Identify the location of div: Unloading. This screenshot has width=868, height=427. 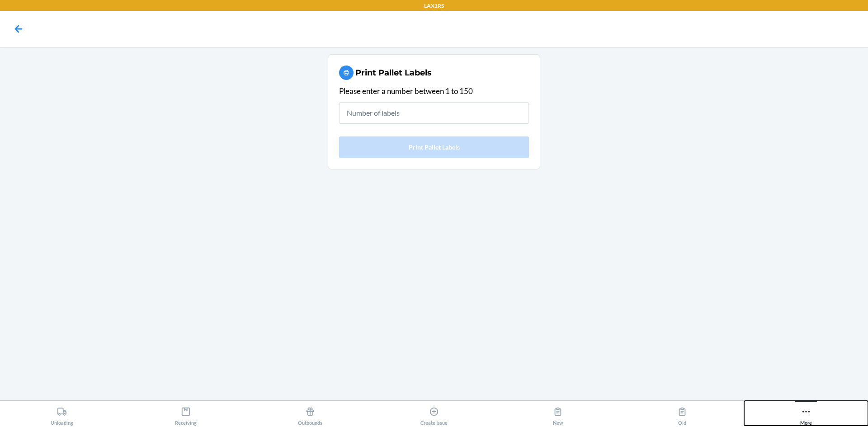
(62, 414).